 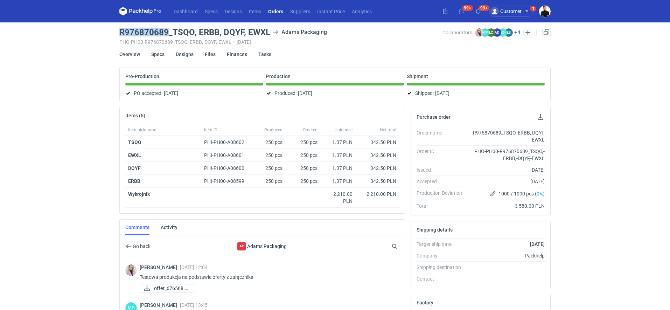 What do you see at coordinates (528, 33) in the screenshot?
I see `button: Edit collaborators` at bounding box center [528, 33].